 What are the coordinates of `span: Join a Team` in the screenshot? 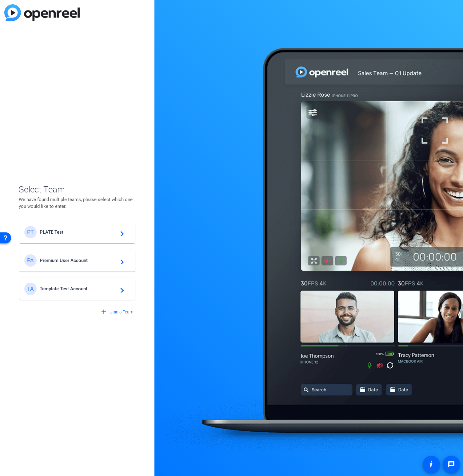 It's located at (121, 312).